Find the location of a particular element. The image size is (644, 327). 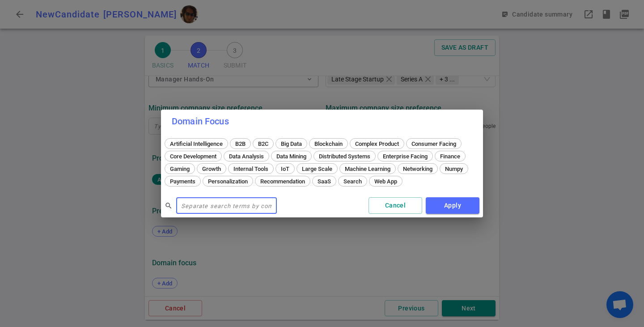

h2: Domain Focus is located at coordinates (322, 121).